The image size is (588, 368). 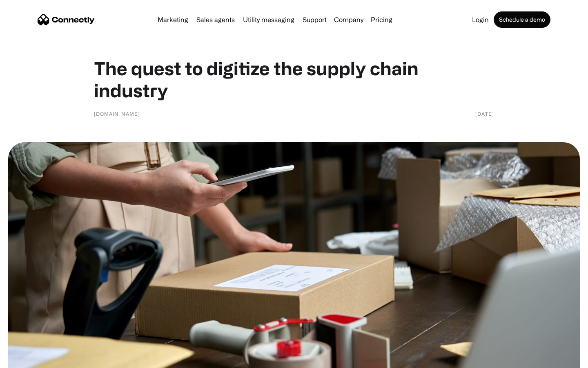 What do you see at coordinates (173, 20) in the screenshot?
I see `a: Marketing` at bounding box center [173, 20].